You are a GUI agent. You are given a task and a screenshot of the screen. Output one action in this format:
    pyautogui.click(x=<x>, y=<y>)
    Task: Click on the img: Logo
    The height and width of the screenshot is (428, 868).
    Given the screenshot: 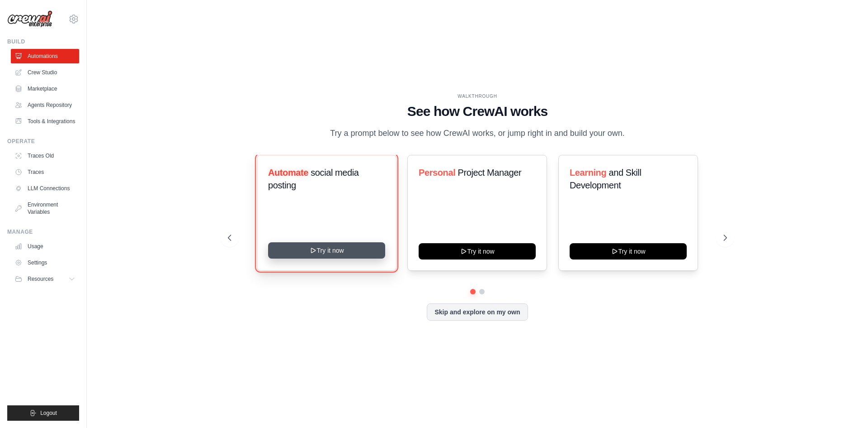 What is the action you would take?
    pyautogui.click(x=30, y=19)
    